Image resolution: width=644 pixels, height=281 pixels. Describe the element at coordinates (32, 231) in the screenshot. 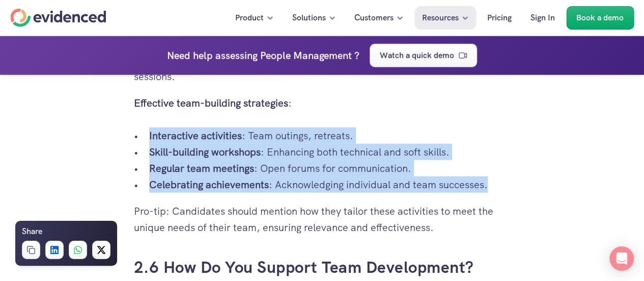

I see `h6: Share` at that location.